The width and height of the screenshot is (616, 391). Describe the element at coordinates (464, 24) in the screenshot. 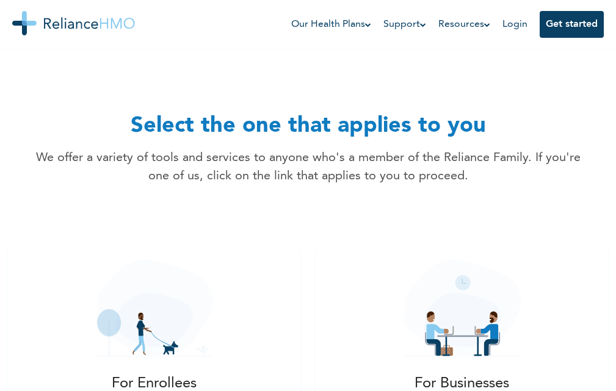

I see `a: Resources` at that location.